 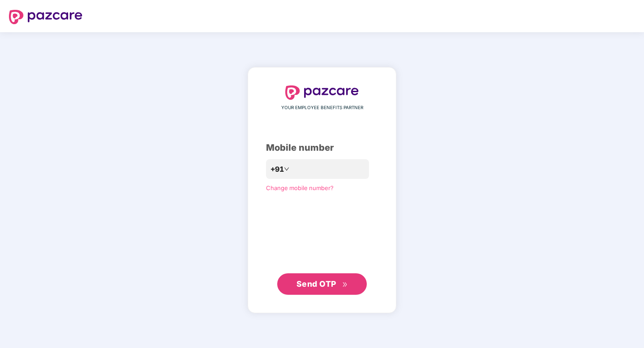 I want to click on span: +91, so click(x=277, y=169).